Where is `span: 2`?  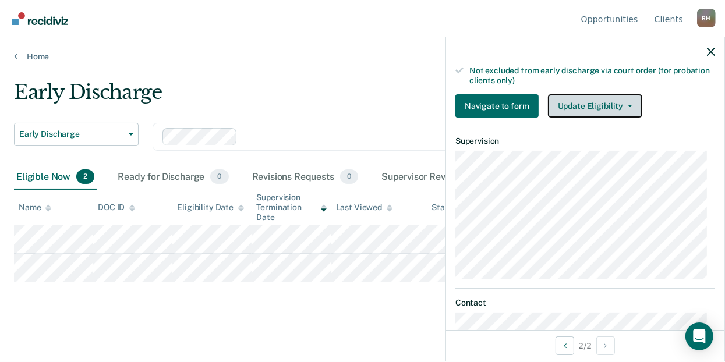
span: 2 is located at coordinates (85, 177).